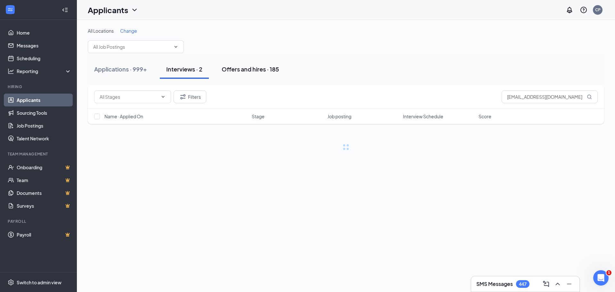  Describe the element at coordinates (569, 284) in the screenshot. I see `button: Minimize` at that location.